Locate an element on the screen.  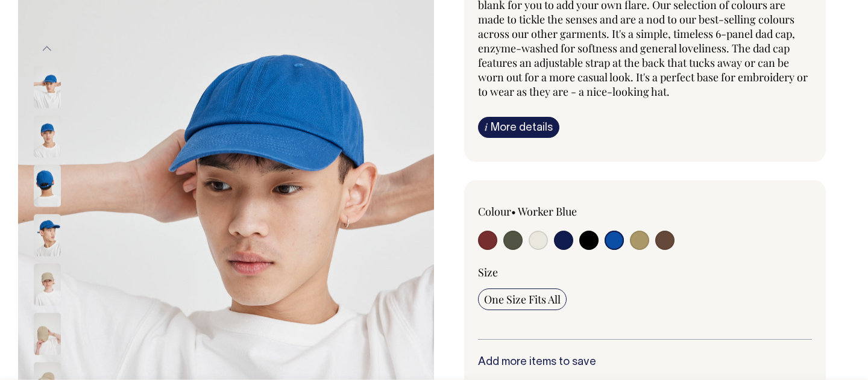
span: i is located at coordinates (486, 127).